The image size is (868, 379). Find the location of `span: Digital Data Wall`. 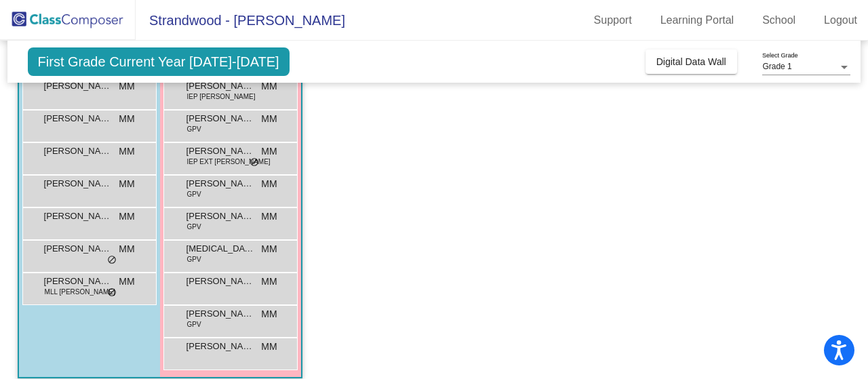

span: Digital Data Wall is located at coordinates (691, 62).